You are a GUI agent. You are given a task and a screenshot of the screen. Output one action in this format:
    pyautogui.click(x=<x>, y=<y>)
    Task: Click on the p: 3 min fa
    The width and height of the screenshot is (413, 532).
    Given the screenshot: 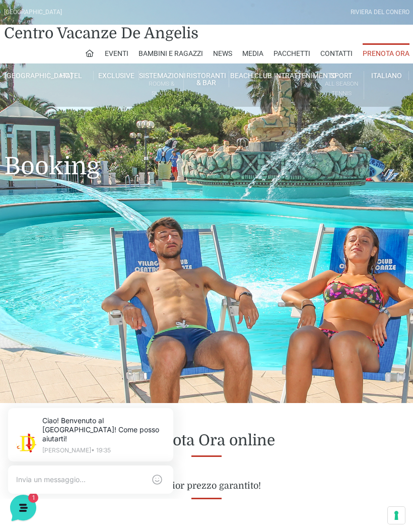 What is the action you would take?
    pyautogui.click(x=174, y=101)
    